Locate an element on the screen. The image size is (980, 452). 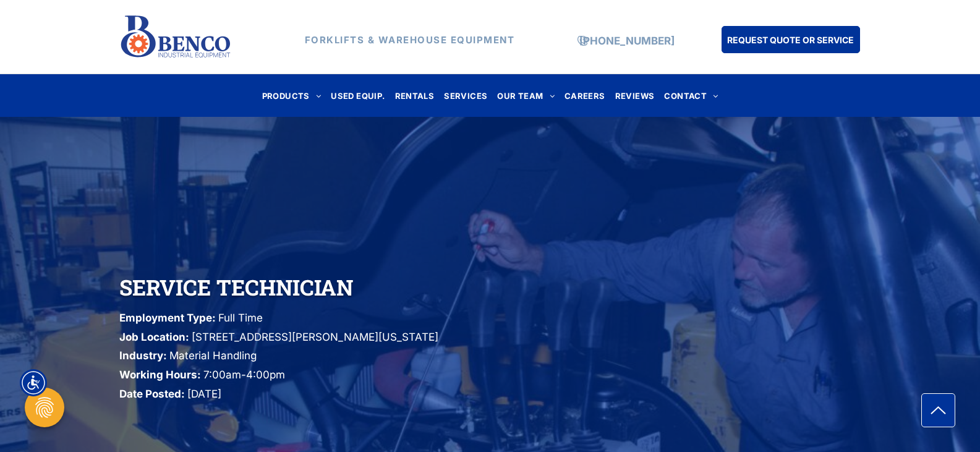
strong: FORKLIFTS & WAREHOUSE EQUIPMENT is located at coordinates (410, 40).